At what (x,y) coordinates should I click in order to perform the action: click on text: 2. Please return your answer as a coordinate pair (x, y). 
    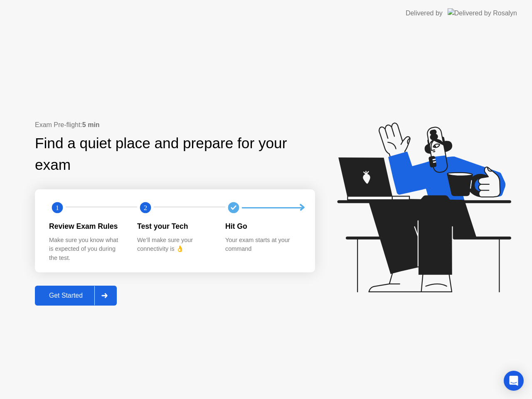
    Looking at the image, I should click on (145, 208).